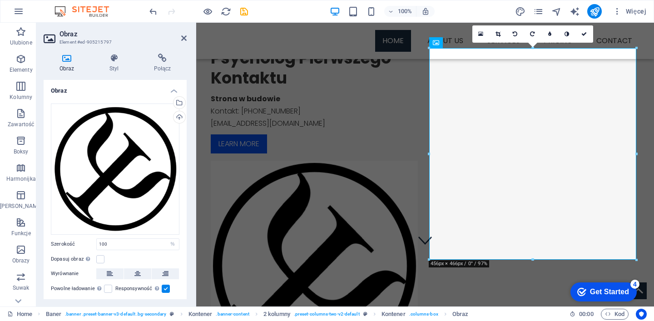 The image size is (654, 321). Describe the element at coordinates (226, 11) in the screenshot. I see `button: reload` at that location.